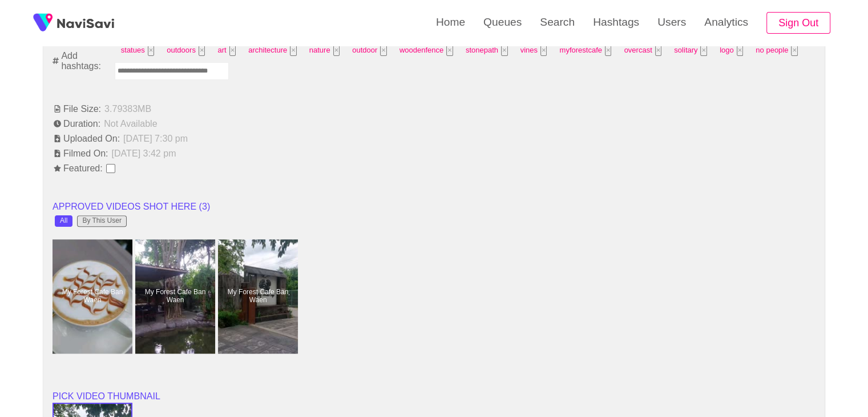 The image size is (868, 417). What do you see at coordinates (63, 221) in the screenshot?
I see `div: All` at bounding box center [63, 221].